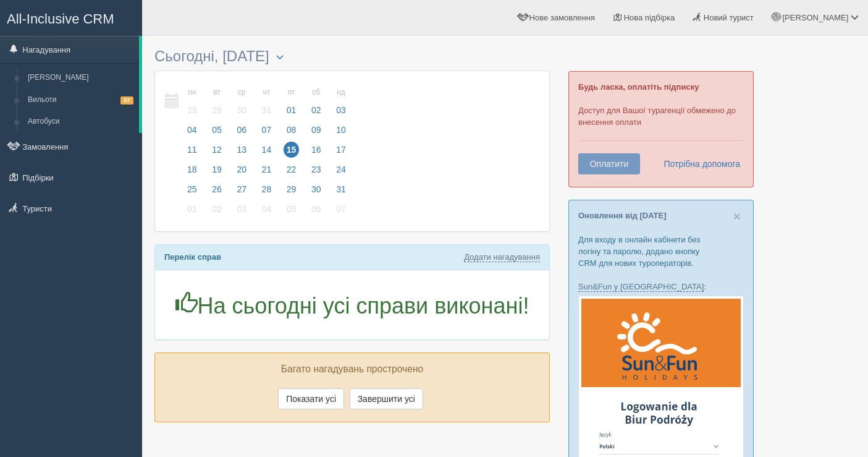 This screenshot has width=868, height=457. Describe the element at coordinates (267, 92) in the screenshot. I see `small: чт` at that location.